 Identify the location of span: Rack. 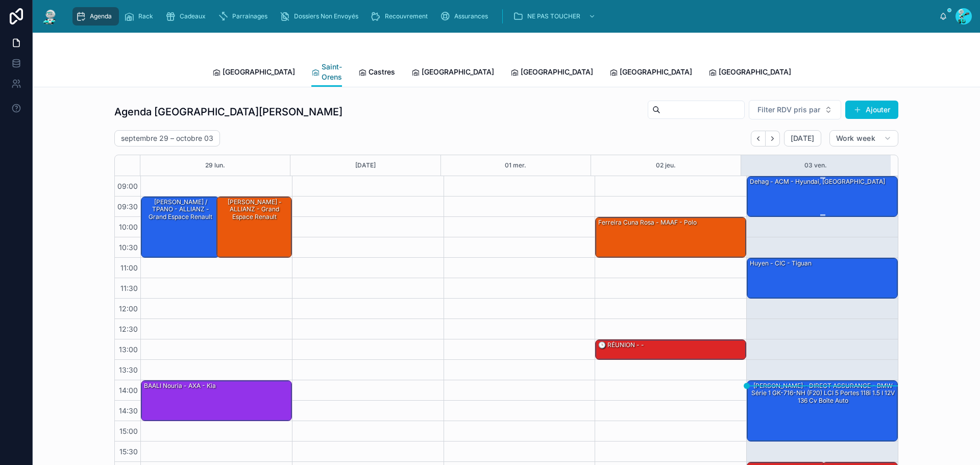
(145, 16).